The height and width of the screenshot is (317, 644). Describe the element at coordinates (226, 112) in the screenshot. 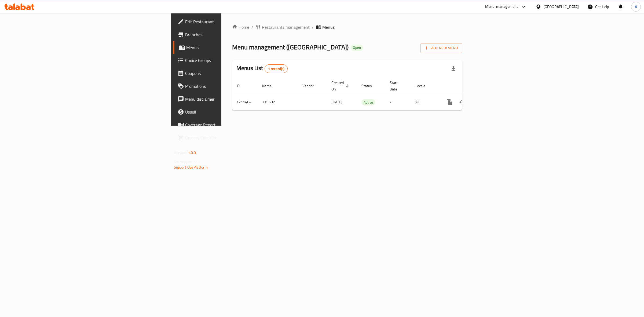

I see `a: Upsell` at that location.